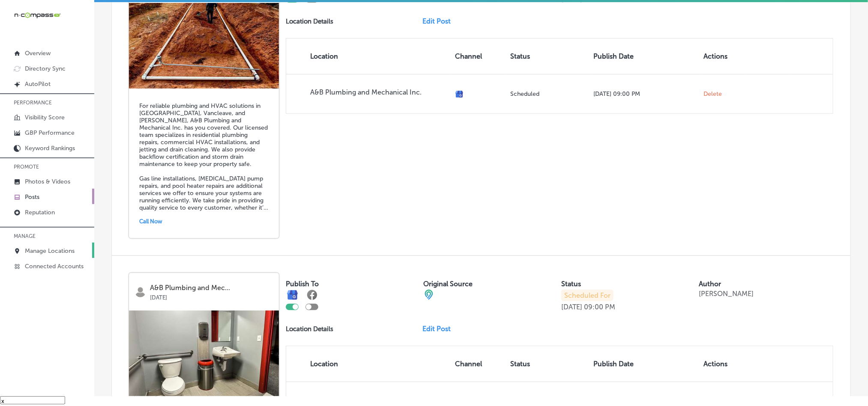  Describe the element at coordinates (50, 133) in the screenshot. I see `p: GBP Performance` at that location.